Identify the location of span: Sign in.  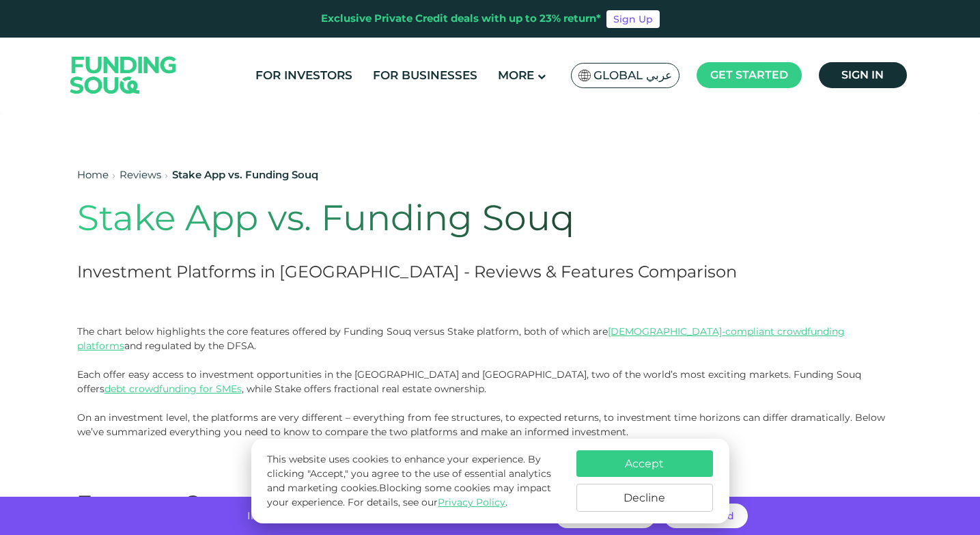
(863, 74).